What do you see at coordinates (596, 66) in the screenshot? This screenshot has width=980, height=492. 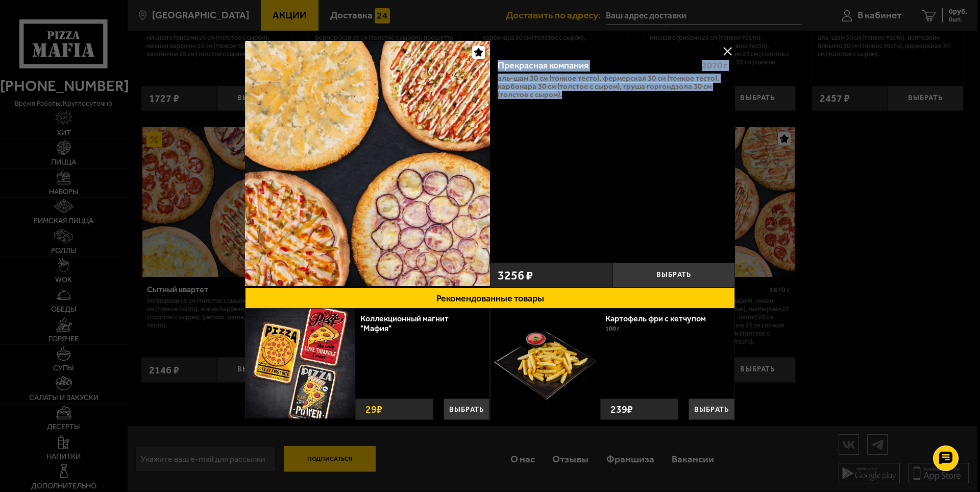 I see `div: Прекрасная компания` at bounding box center [596, 66].